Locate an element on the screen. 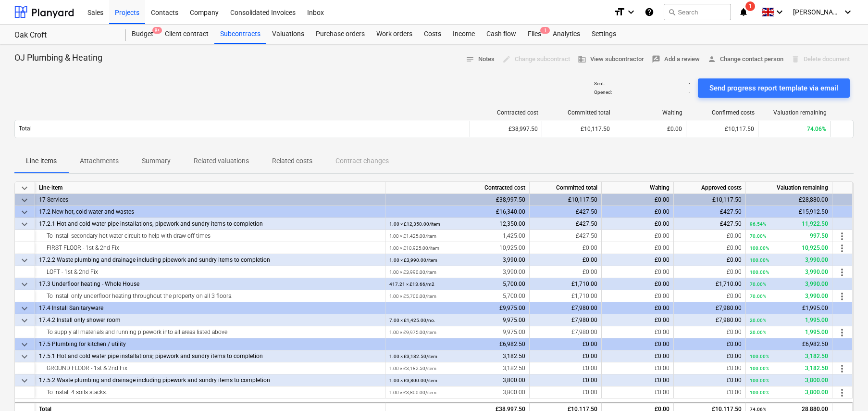 Image resolution: width=868 pixels, height=411 pixels. div: £10,117.50 is located at coordinates (710, 199).